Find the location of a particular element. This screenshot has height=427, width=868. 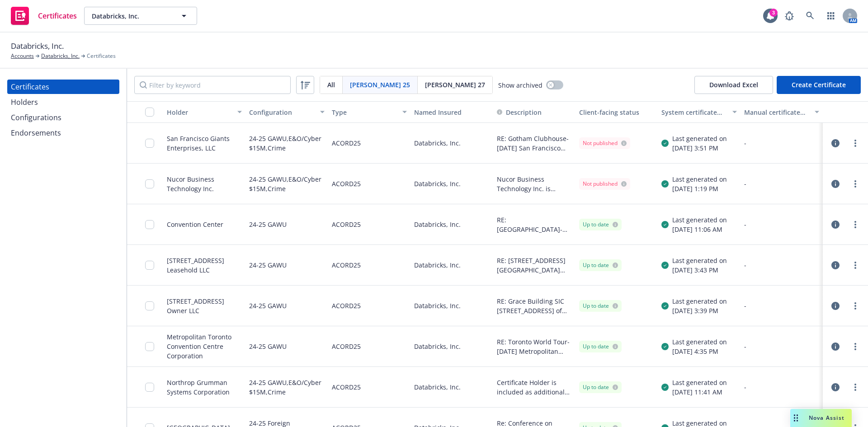

div: Nucor Business Technology Inc. is located at coordinates (204, 184).